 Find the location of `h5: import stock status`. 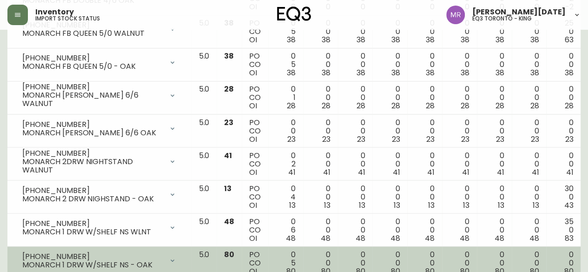

h5: import stock status is located at coordinates (67, 19).